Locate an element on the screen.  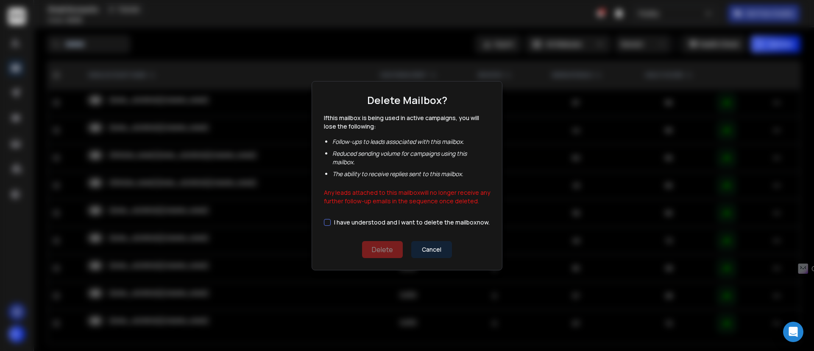
h1: Delete Mailbox? is located at coordinates (407, 100).